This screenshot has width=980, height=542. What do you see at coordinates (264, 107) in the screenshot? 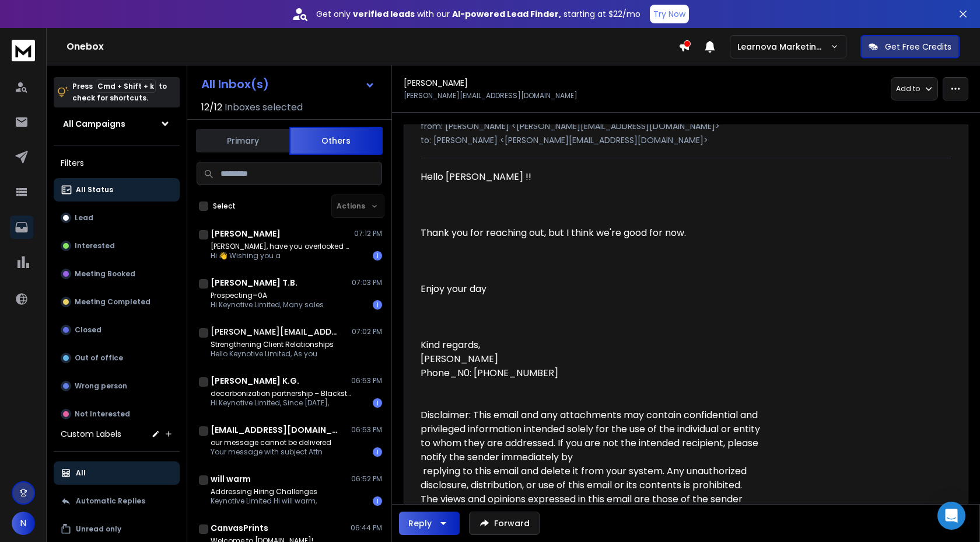
I see `h3: Inboxes selected` at bounding box center [264, 107].